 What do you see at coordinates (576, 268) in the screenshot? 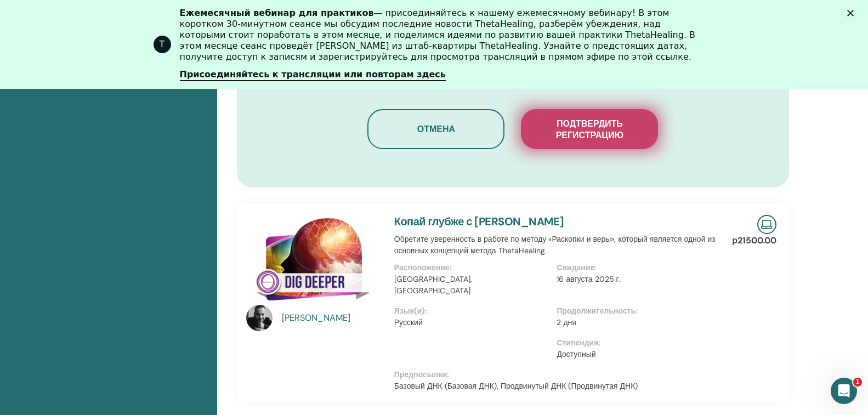
I see `font: Свидание:` at bounding box center [576, 268].